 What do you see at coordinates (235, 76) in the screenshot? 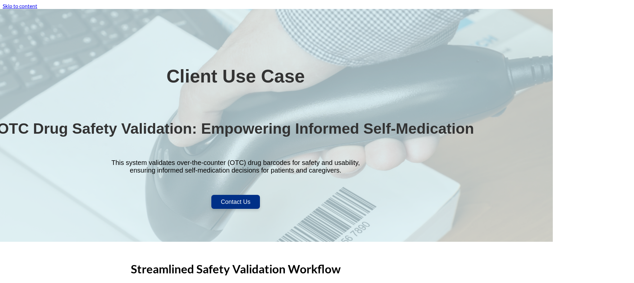
I see `p: Client Use Case` at bounding box center [235, 76].